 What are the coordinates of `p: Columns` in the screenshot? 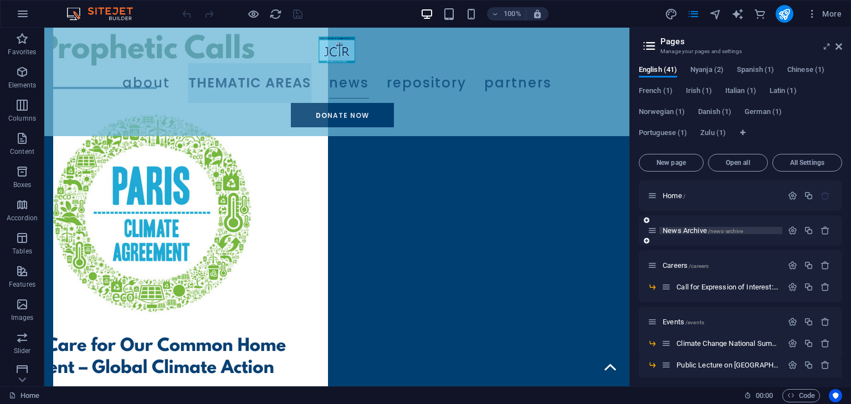 It's located at (22, 119).